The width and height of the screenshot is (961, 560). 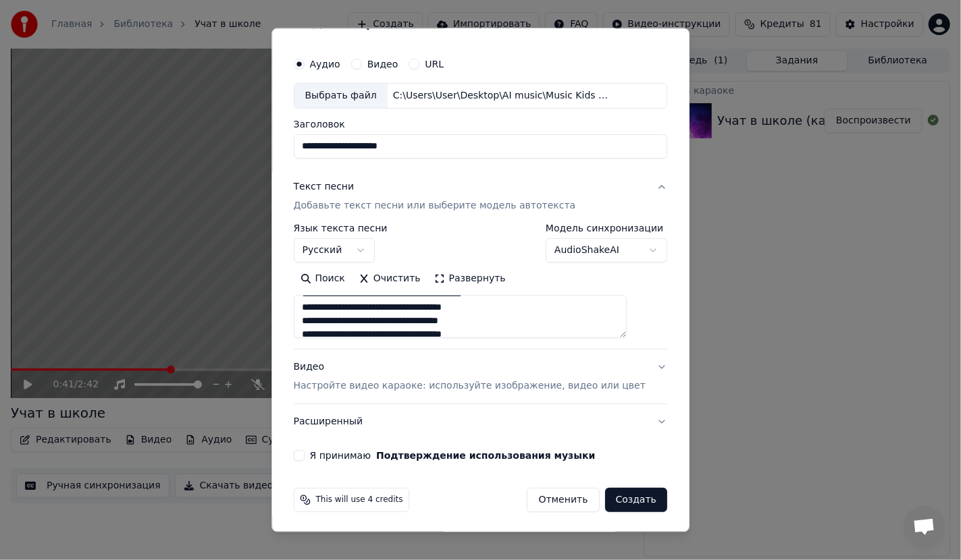 What do you see at coordinates (325, 64) in the screenshot?
I see `label: Аудио` at bounding box center [325, 64].